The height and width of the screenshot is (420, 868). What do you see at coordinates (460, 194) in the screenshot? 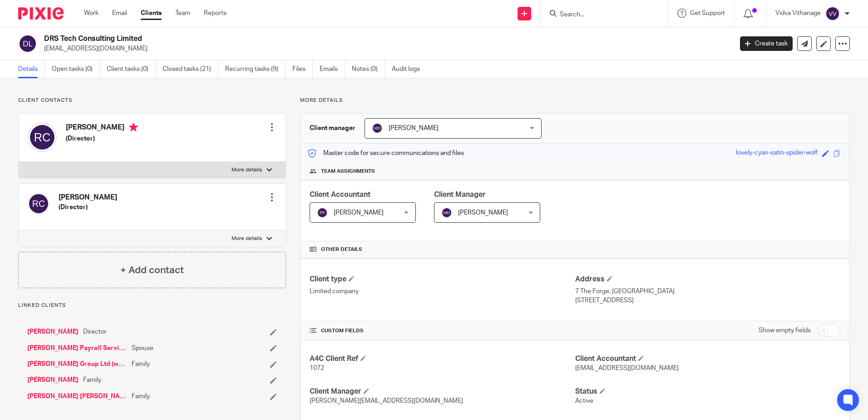
I see `span: Client Manager` at bounding box center [460, 194].